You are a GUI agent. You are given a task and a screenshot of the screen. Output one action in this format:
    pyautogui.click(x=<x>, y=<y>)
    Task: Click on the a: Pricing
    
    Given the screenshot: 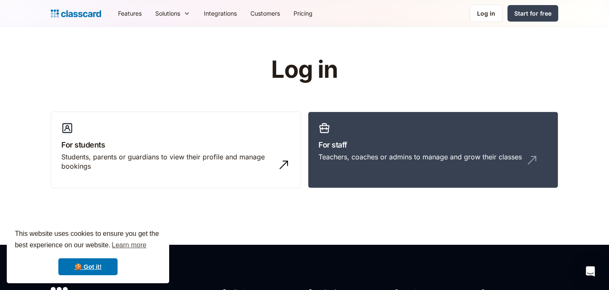 What is the action you would take?
    pyautogui.click(x=303, y=13)
    